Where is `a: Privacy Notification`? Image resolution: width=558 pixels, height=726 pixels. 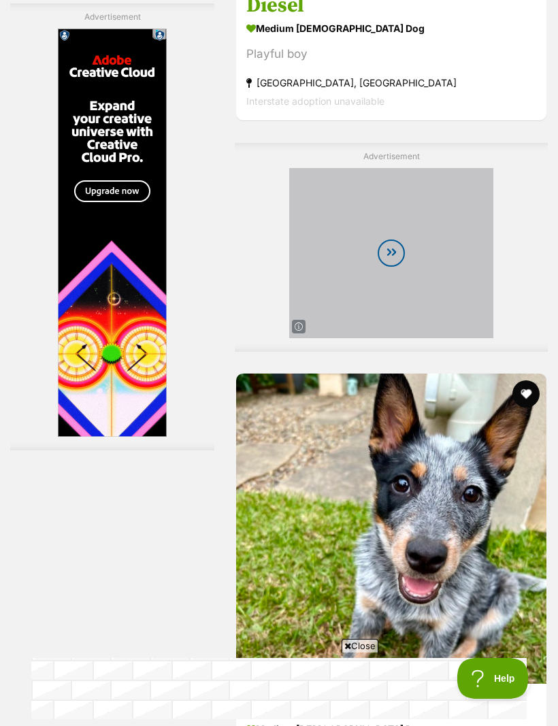
a: Privacy Notification is located at coordinates (102, 7).